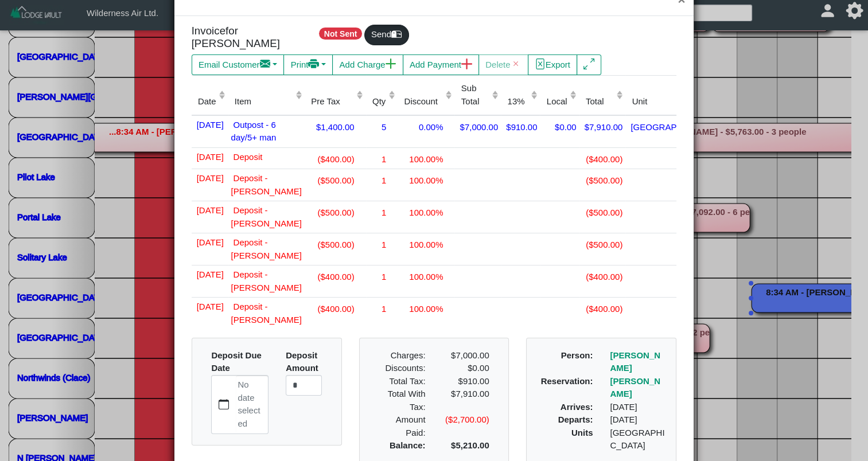 The width and height of the screenshot is (868, 461). I want to click on b: Deposit Due Date, so click(237, 362).